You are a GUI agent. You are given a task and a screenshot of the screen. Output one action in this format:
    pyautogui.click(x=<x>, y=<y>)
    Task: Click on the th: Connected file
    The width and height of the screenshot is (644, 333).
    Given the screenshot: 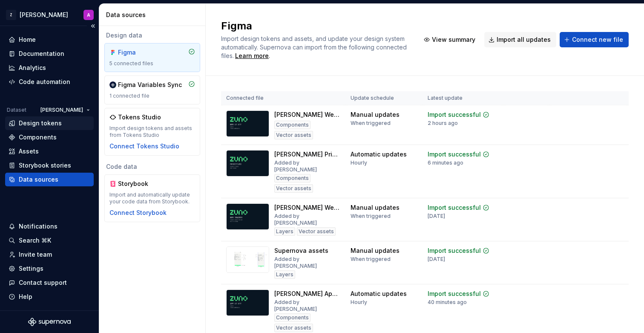 What is the action you would take?
    pyautogui.click(x=283, y=98)
    